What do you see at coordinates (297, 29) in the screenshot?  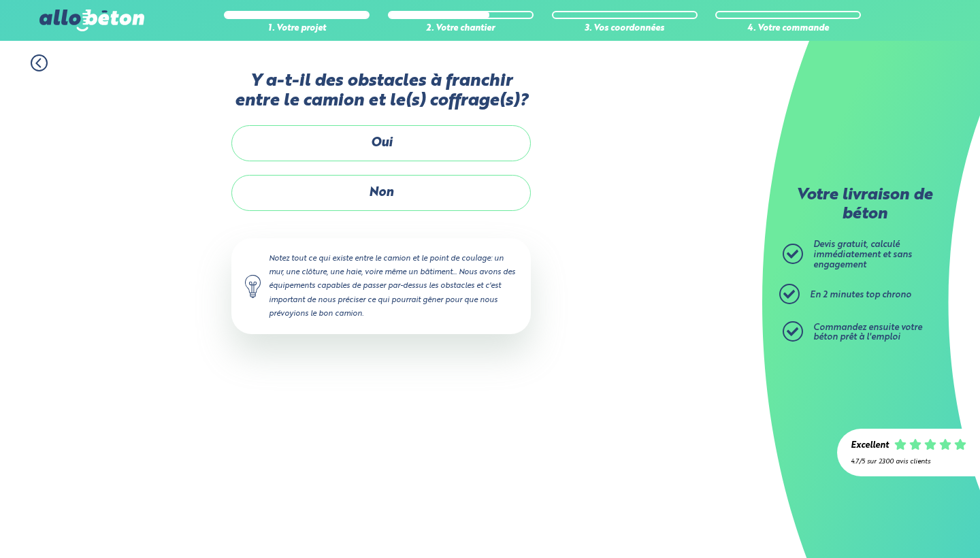 I see `div: 1. Votre projet` at bounding box center [297, 29].